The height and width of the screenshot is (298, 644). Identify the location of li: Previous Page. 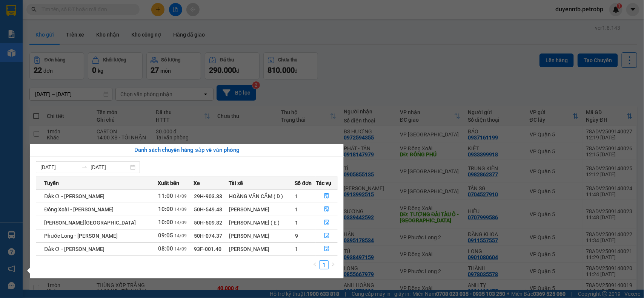
(315, 265).